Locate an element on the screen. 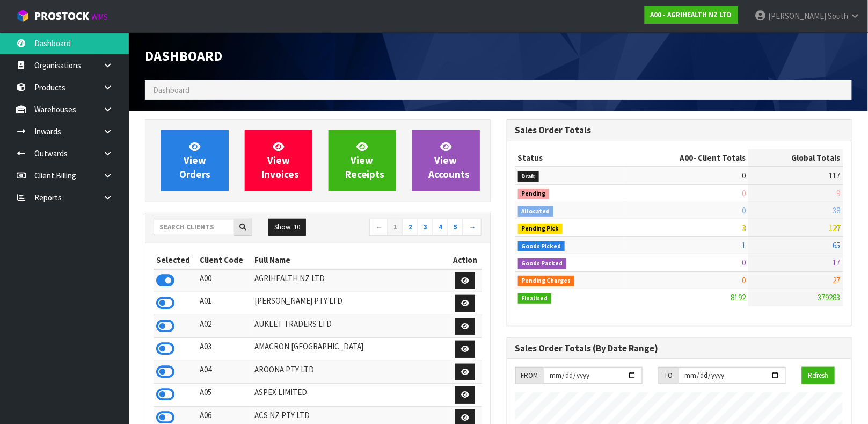  td: A01 is located at coordinates (225, 304).